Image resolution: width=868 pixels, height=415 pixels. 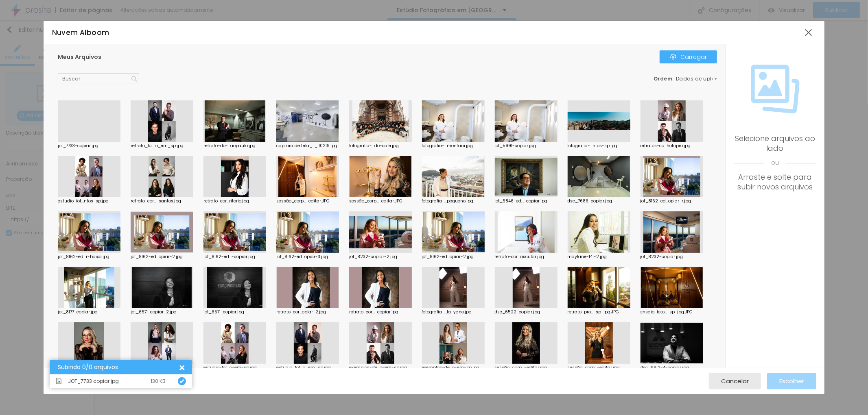 I want to click on font: fotografia-...montani.jpg, so click(x=448, y=146).